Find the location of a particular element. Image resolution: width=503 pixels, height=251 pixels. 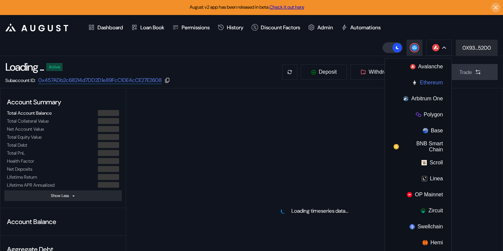

button: Scroll is located at coordinates (419, 163).